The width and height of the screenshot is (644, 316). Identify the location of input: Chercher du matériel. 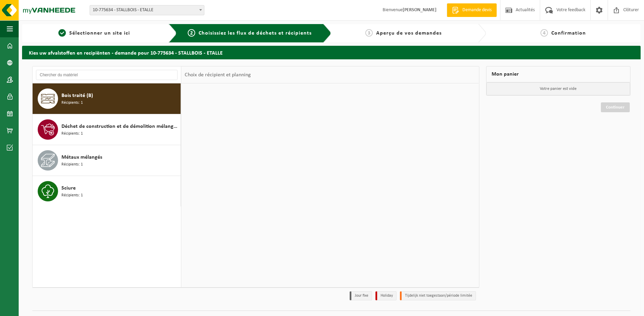
(106, 75).